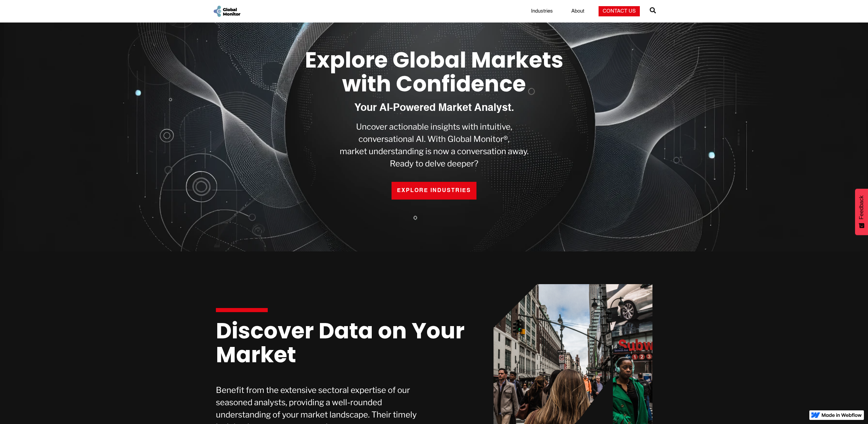 This screenshot has width=868, height=424. I want to click on a: Contact Us, so click(619, 11).